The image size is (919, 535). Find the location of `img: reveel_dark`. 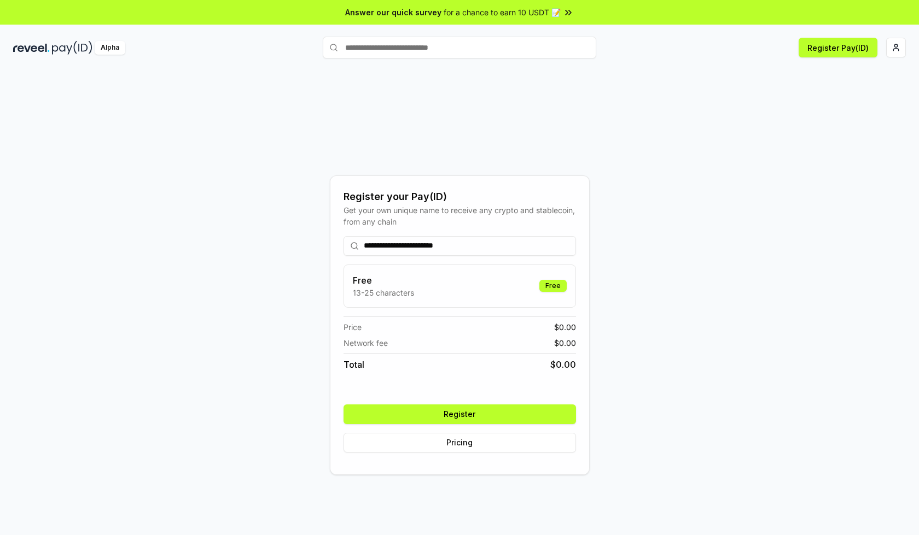

img: reveel_dark is located at coordinates (31, 48).